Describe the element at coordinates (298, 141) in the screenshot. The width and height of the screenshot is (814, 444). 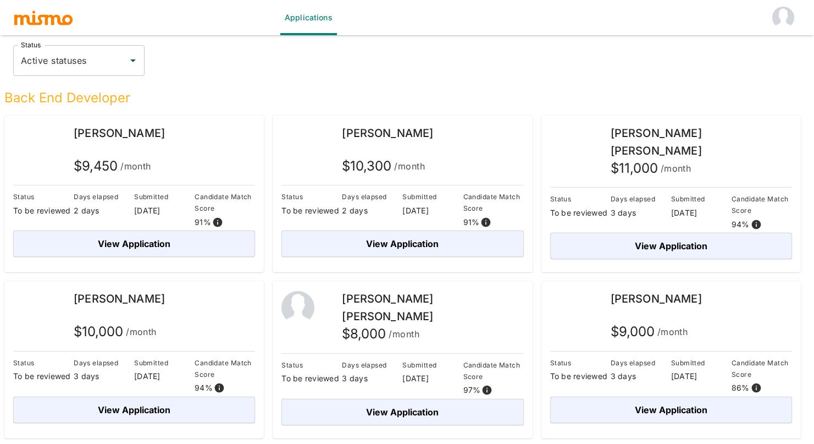
I see `img: vp4g0kst7oo7yx8avdow5un6almm` at that location.